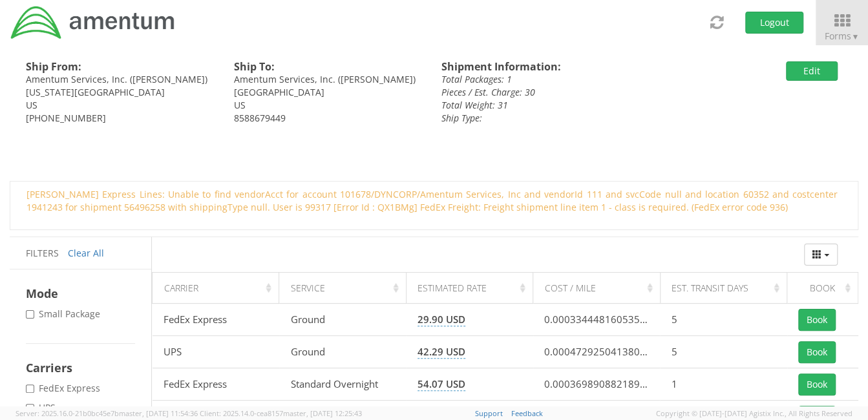 The width and height of the screenshot is (868, 420). I want to click on span: 54.07 USD, so click(442, 384).